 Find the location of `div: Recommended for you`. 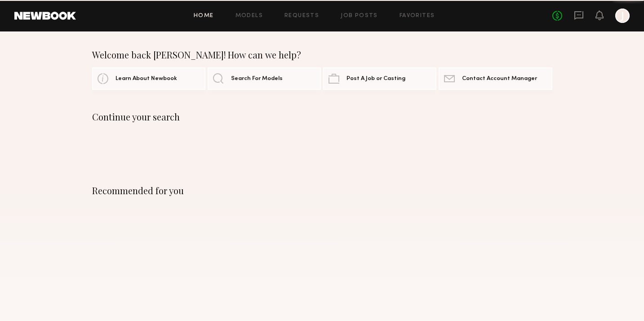

div: Recommended for you is located at coordinates (323, 190).